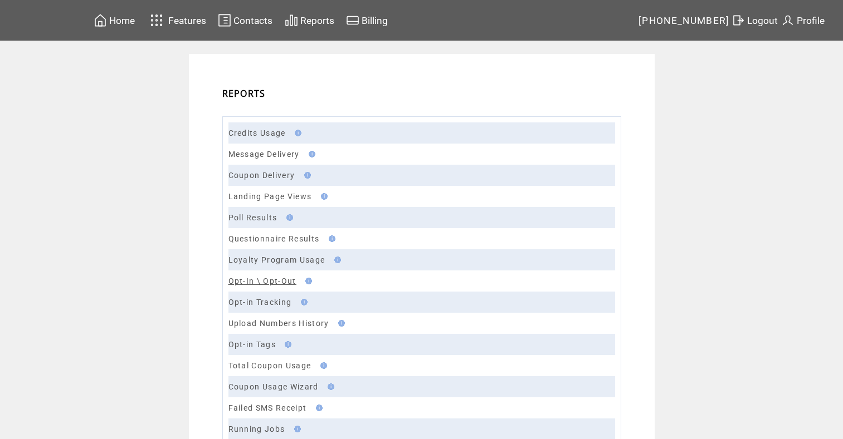 The image size is (843, 439). What do you see at coordinates (366, 20) in the screenshot?
I see `a: Billing` at bounding box center [366, 20].